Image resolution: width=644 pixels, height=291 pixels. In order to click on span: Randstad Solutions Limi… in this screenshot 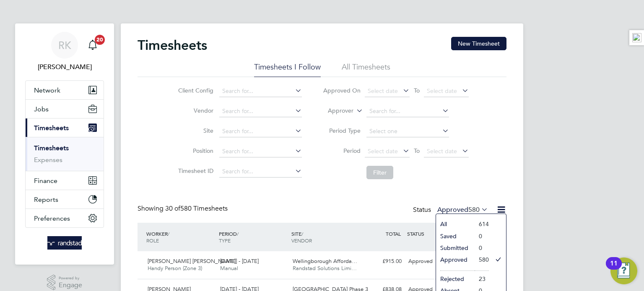, I will do `click(325, 268)`.